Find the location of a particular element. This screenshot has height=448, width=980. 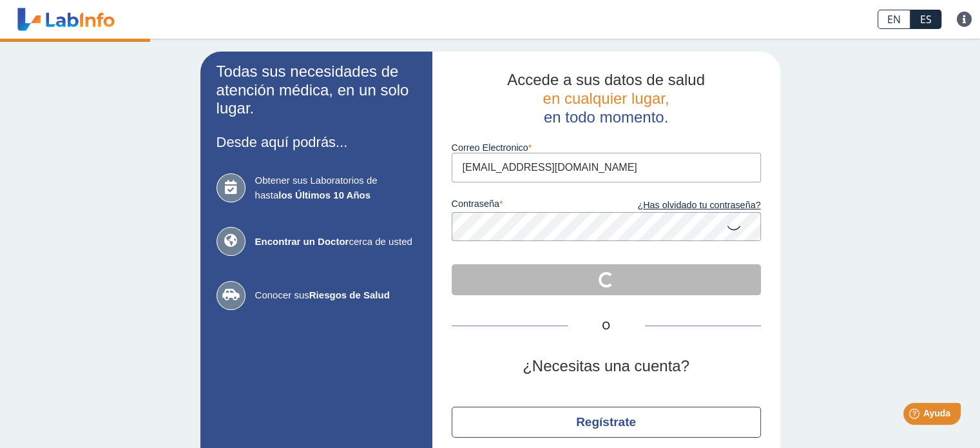

label: Correo Electronico is located at coordinates (606, 147).